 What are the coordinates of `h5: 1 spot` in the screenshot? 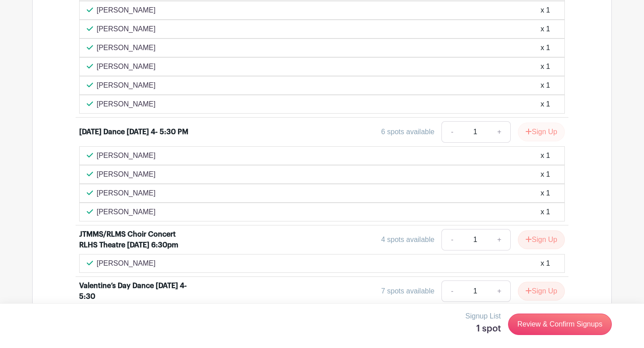 It's located at (483, 328).